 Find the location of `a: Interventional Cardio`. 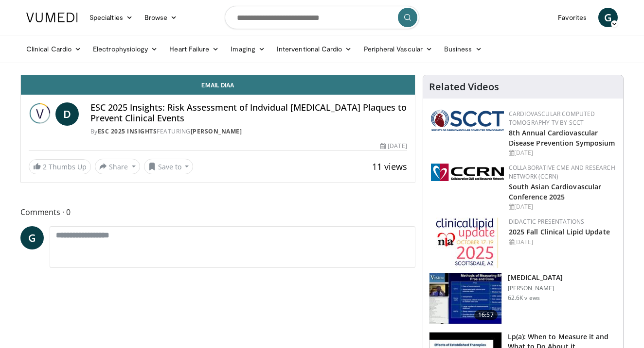

a: Interventional Cardio is located at coordinates (314, 49).